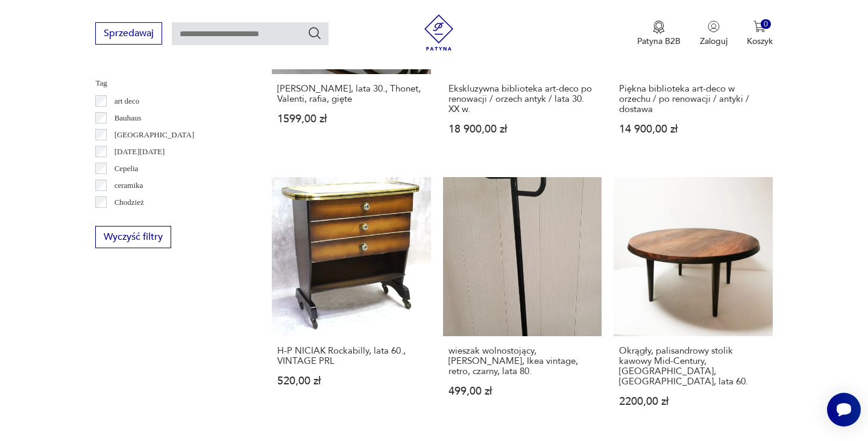  I want to click on a: H-P NICIAK Rockabilly, lata 60., VINTAGE PRLH-P NICIAK Rockabilly, lata 60., VINTAGE PRL520,00 zł, so click(350, 303).